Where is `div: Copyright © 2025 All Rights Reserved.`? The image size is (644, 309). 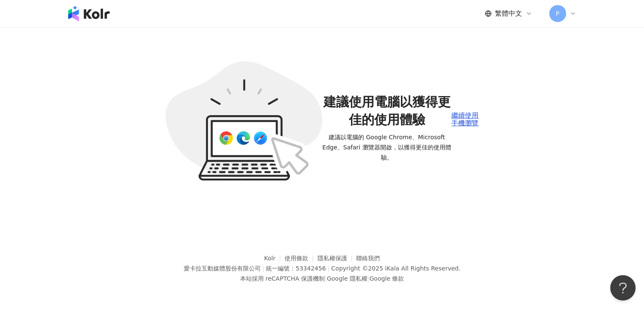 div: Copyright © 2025 All Rights Reserved. is located at coordinates (395, 268).